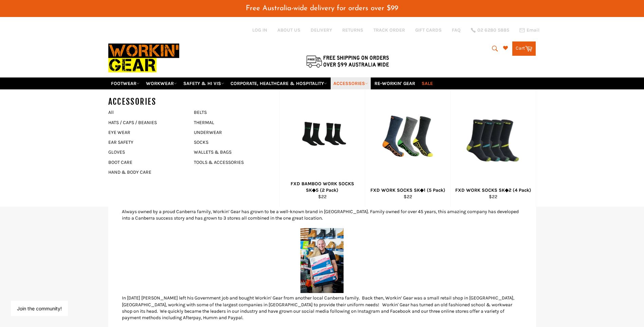  Describe the element at coordinates (161, 84) in the screenshot. I see `a: WORKWEAR` at that location.